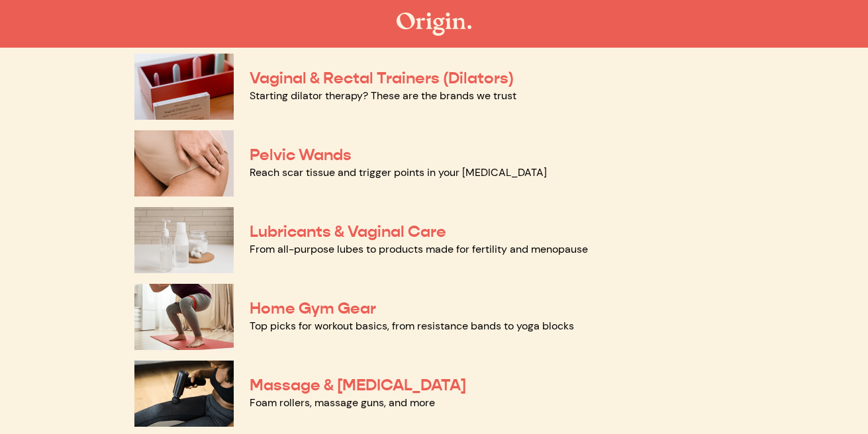 The height and width of the screenshot is (434, 868). Describe the element at coordinates (184, 393) in the screenshot. I see `img: Massage & Myofascial Release` at that location.